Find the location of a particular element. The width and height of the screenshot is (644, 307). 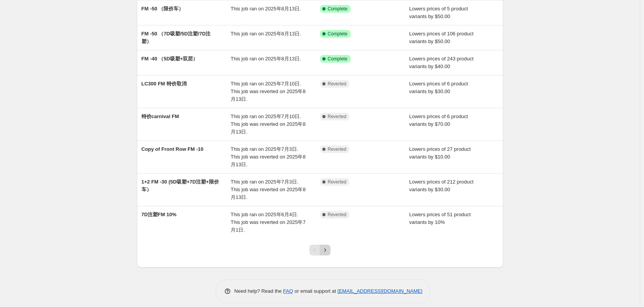

button: Next is located at coordinates (325, 251).